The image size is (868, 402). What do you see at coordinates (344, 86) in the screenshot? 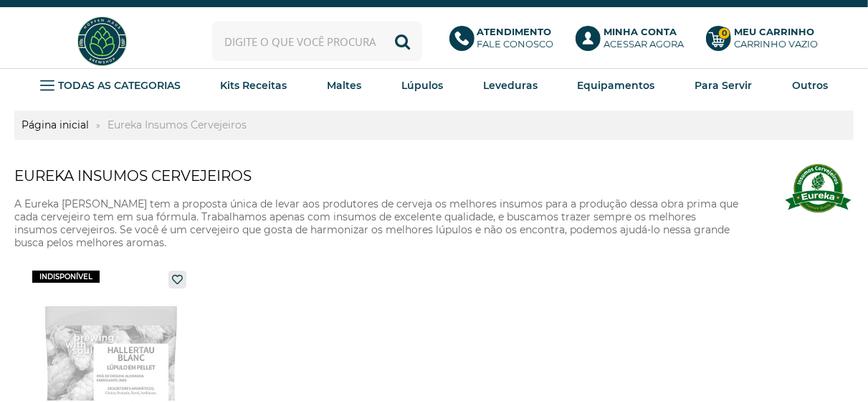
I see `a: Maltes` at bounding box center [344, 86].